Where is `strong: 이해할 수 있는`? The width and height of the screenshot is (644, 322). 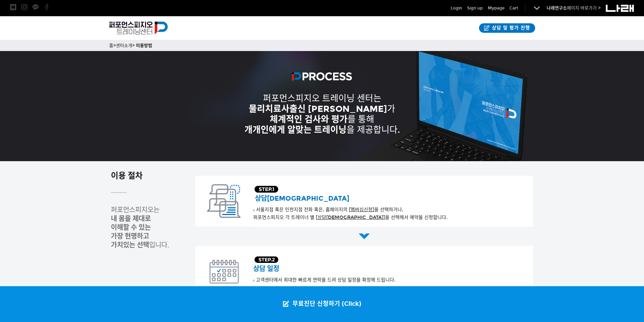
strong: 이해할 수 있는 is located at coordinates (130, 228).